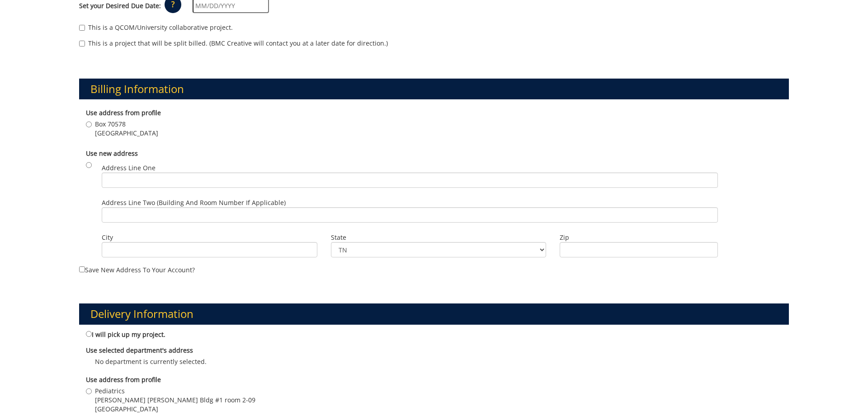 The height and width of the screenshot is (415, 868). What do you see at coordinates (126, 334) in the screenshot?
I see `label: I will pick up my project.` at bounding box center [126, 334].